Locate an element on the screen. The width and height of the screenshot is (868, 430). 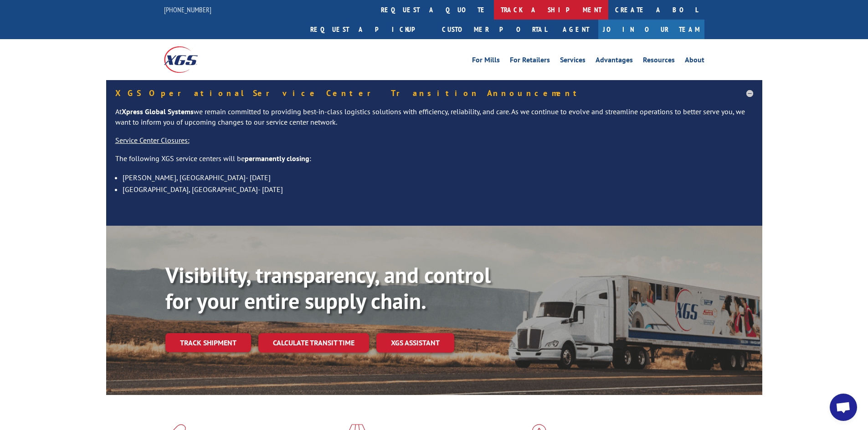
a: Request a pickup is located at coordinates (369, 29).